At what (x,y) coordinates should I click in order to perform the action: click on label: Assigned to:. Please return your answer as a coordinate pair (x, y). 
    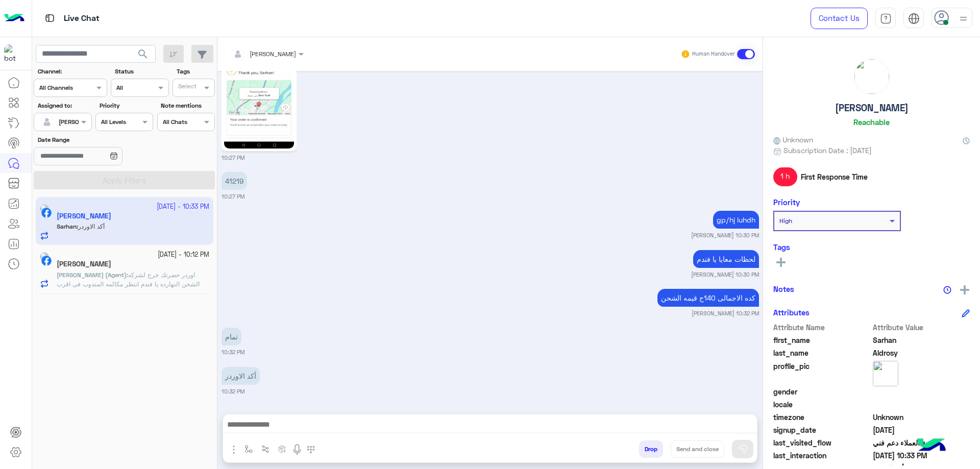
    Looking at the image, I should click on (64, 106).